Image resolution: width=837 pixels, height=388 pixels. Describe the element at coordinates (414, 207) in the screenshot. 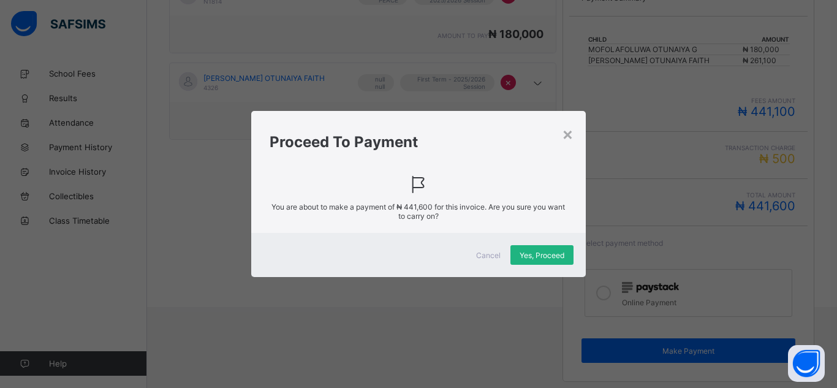

I see `span: ₦ 441,600` at that location.